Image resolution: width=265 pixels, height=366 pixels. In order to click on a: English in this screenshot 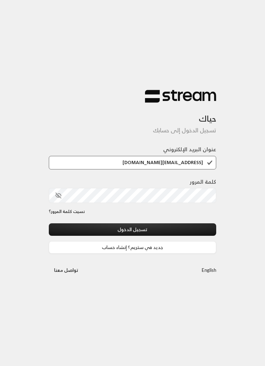, I will do `click(209, 270)`.